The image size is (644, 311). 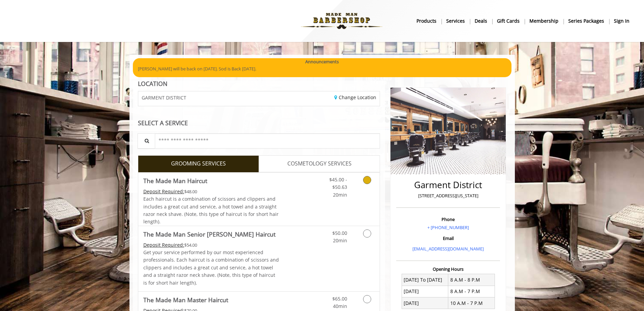 What do you see at coordinates (427, 21) in the screenshot?
I see `b: products` at bounding box center [427, 21].